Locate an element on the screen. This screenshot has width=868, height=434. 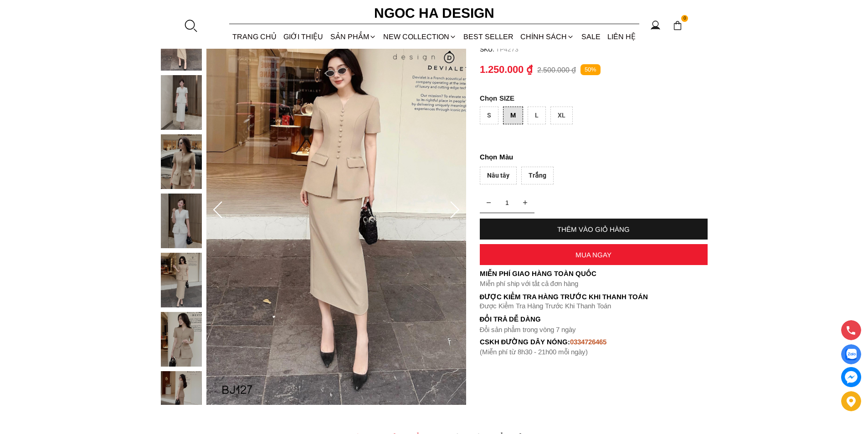
input: Quantity input is located at coordinates (507, 202).